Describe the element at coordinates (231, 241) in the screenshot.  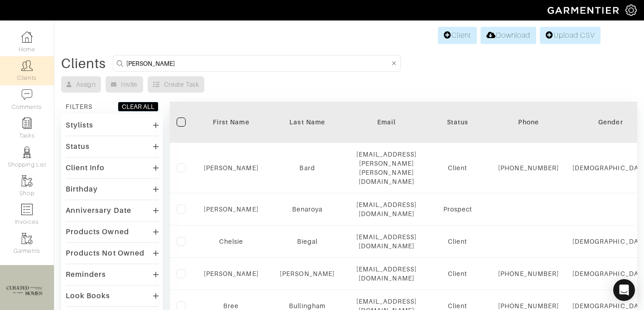
I see `a: Chelsie` at that location.